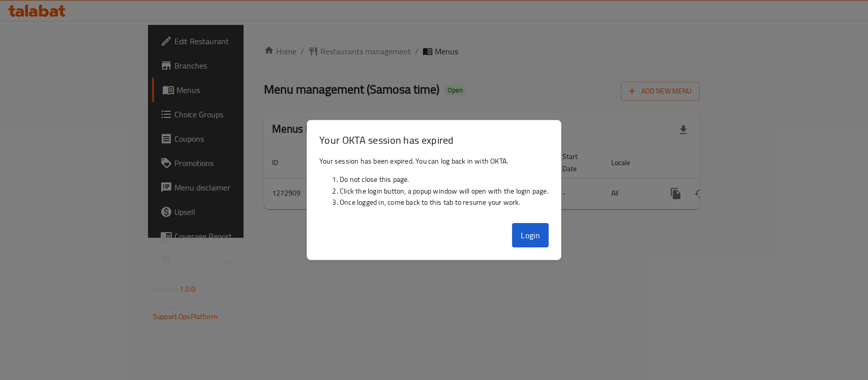  What do you see at coordinates (444, 202) in the screenshot?
I see `li: Once logged in, come back to this tab to resume your work.` at bounding box center [444, 202].